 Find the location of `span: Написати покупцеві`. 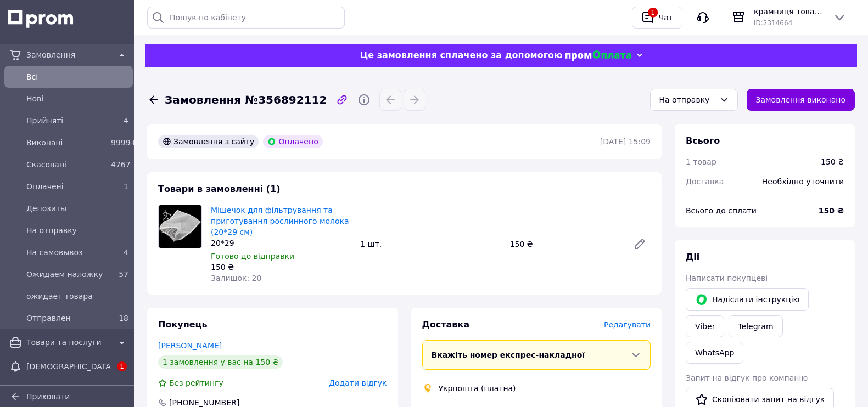

span: Написати покупцеві is located at coordinates (726, 278).